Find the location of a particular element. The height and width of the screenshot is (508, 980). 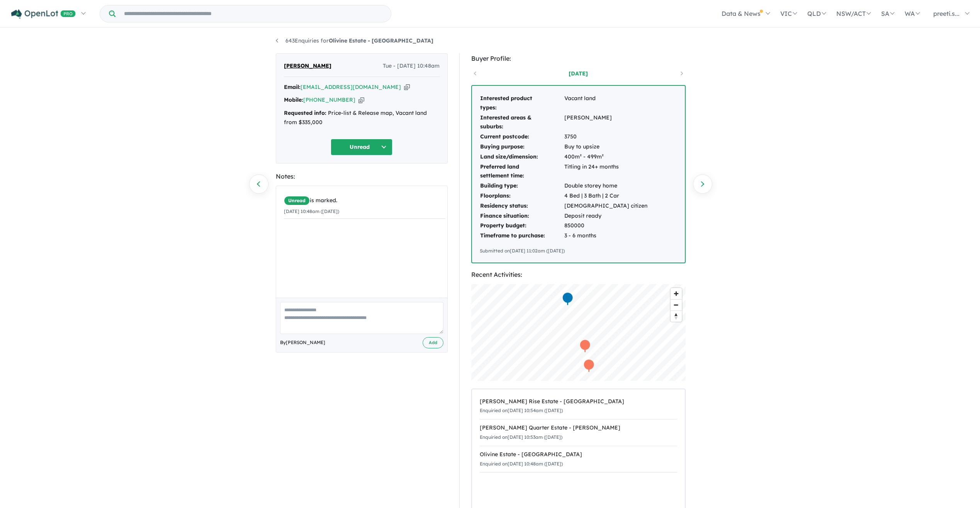

td: Residency status: is located at coordinates (522, 206).